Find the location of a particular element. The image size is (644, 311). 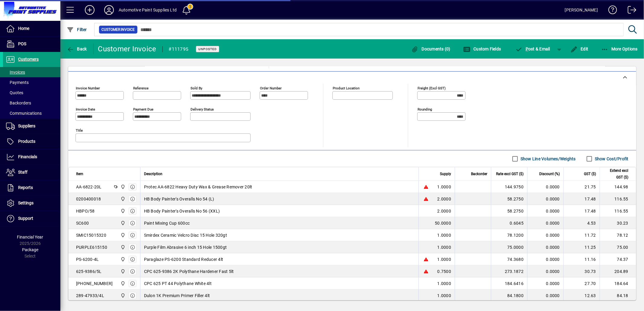

span: P is located at coordinates (527, 49).